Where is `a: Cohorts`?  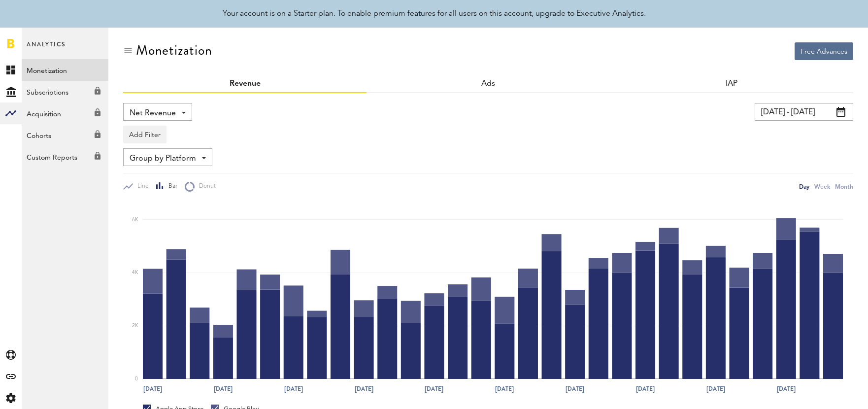 a: Cohorts is located at coordinates (65, 135).